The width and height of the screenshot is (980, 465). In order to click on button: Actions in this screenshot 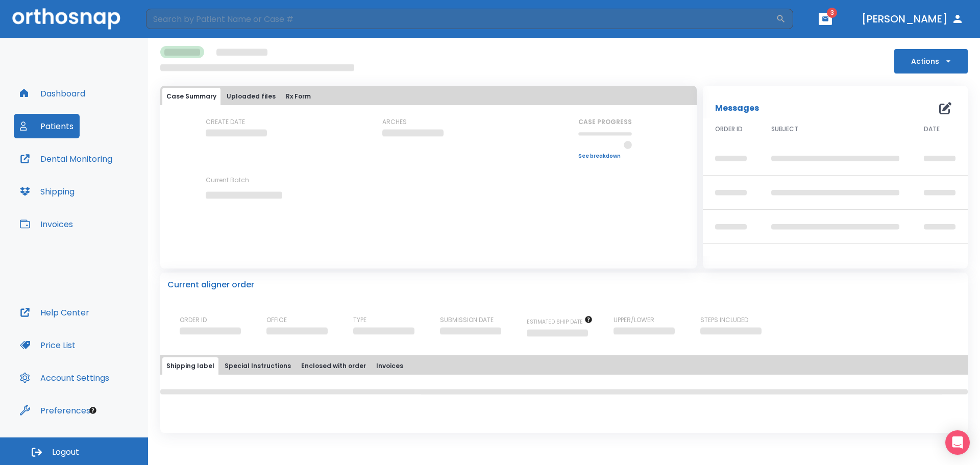, I will do `click(931, 61)`.